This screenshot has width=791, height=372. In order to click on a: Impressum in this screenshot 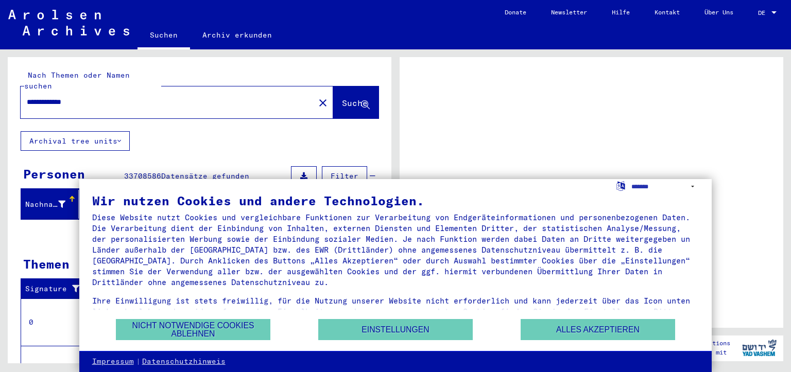, I will do `click(113, 362)`.